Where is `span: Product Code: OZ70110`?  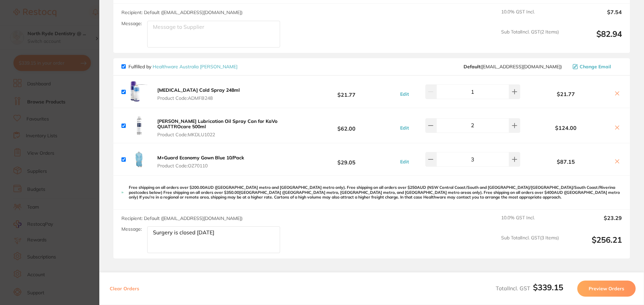 span: Product Code: OZ70110 is located at coordinates (200, 166).